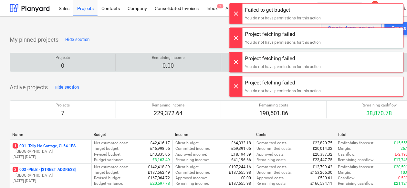  Describe the element at coordinates (50, 134) in the screenshot. I see `div: Name` at that location.